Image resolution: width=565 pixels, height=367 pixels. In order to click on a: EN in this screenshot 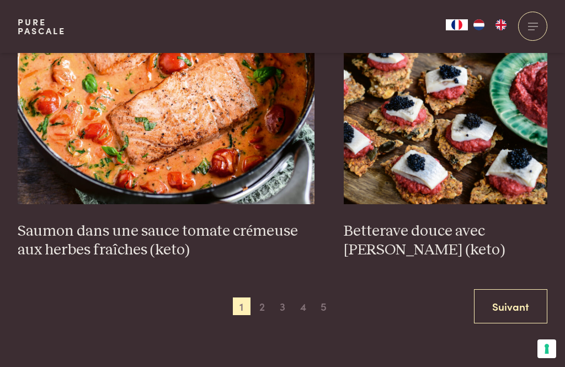, I will do `click(501, 25)`.